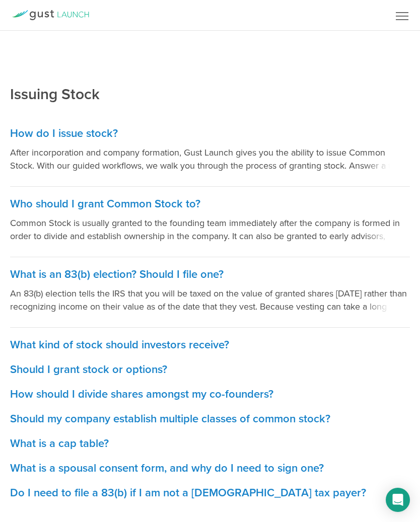 Image resolution: width=420 pixels, height=522 pixels. I want to click on h3: Should my company establish multiple classes of common stock?, so click(210, 419).